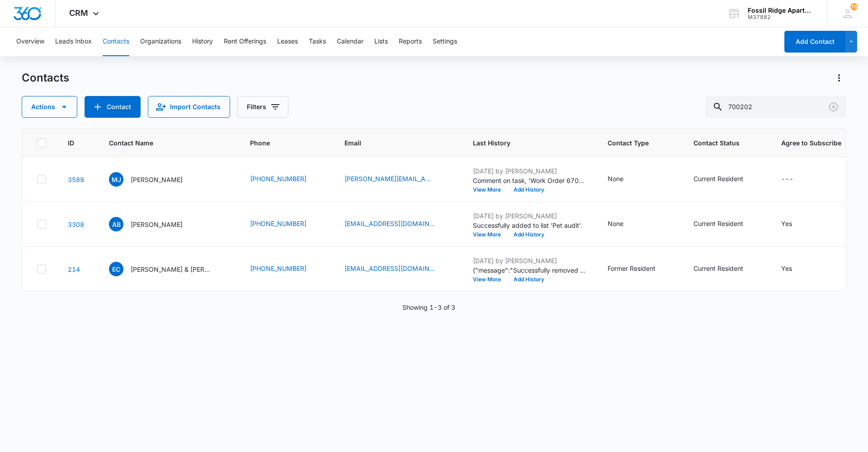  Describe the element at coordinates (74, 269) in the screenshot. I see `a: Navigate to contact details page for Emily Carrera & Kyegan Christy` at that location.